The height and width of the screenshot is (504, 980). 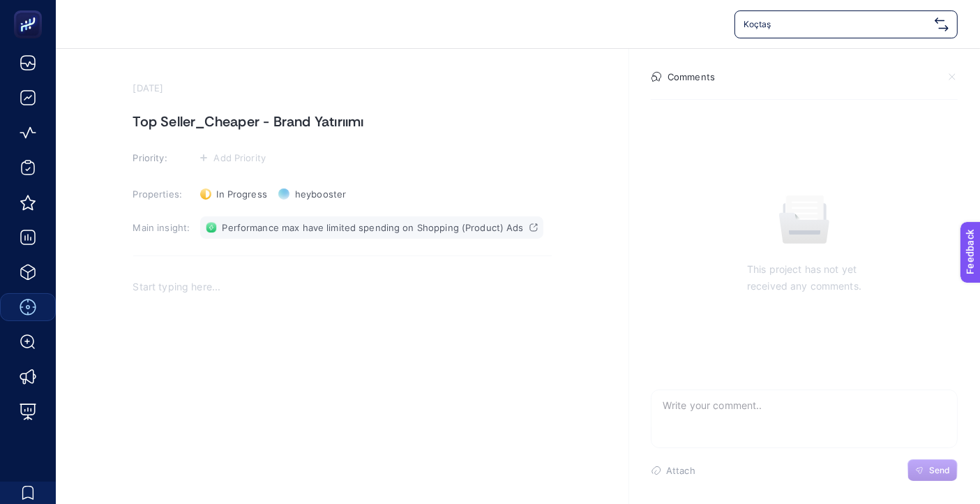 I want to click on h4: Comments, so click(x=691, y=77).